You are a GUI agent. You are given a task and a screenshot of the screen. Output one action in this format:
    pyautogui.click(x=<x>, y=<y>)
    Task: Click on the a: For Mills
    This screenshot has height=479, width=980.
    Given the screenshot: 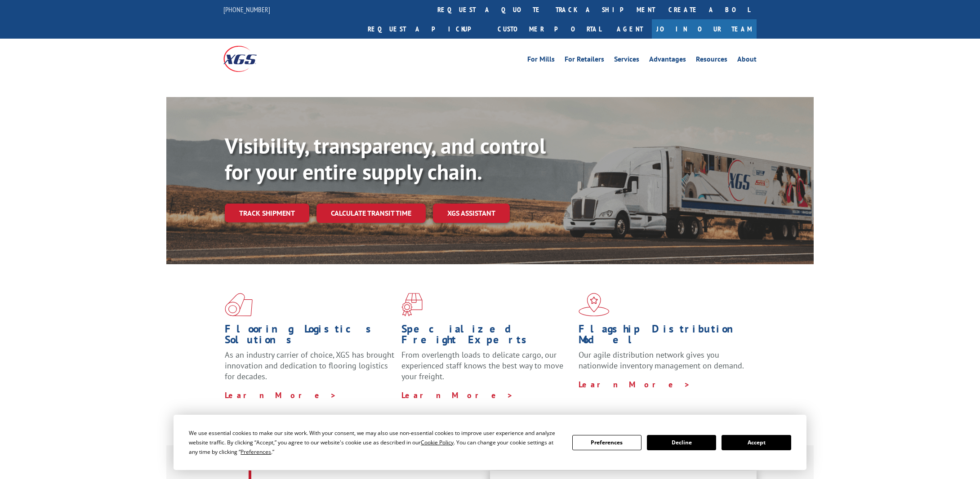 What is the action you would take?
    pyautogui.click(x=541, y=60)
    